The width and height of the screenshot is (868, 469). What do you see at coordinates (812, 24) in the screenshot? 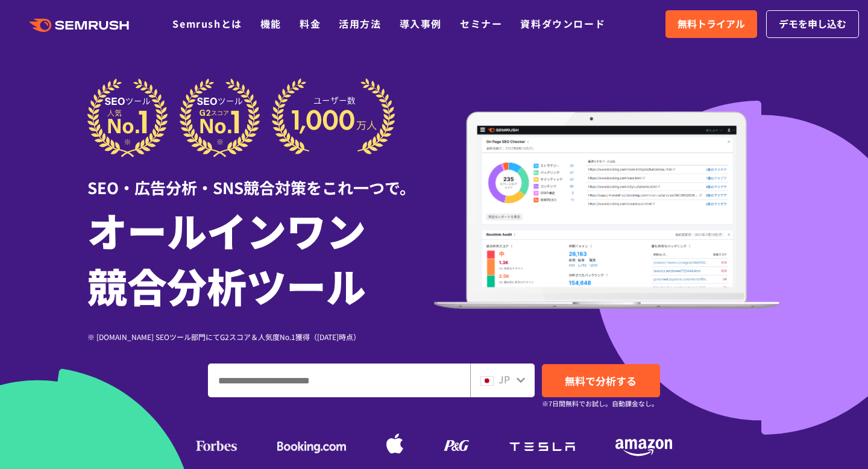
I see `span: デモを申し込む` at bounding box center [812, 24].